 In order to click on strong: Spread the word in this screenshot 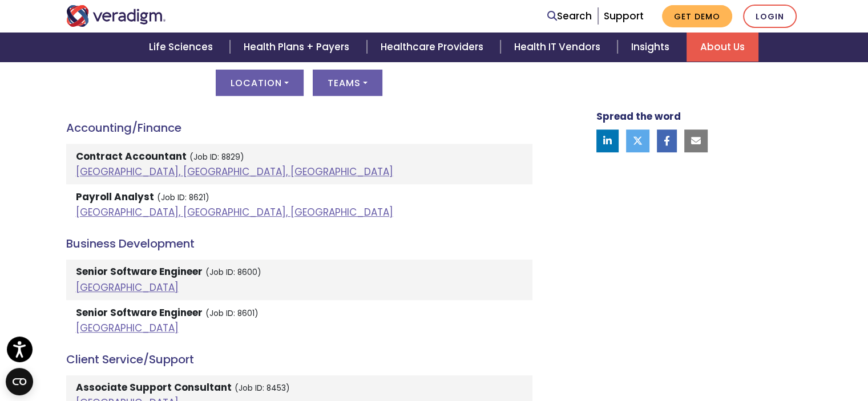, I will do `click(638, 116)`.